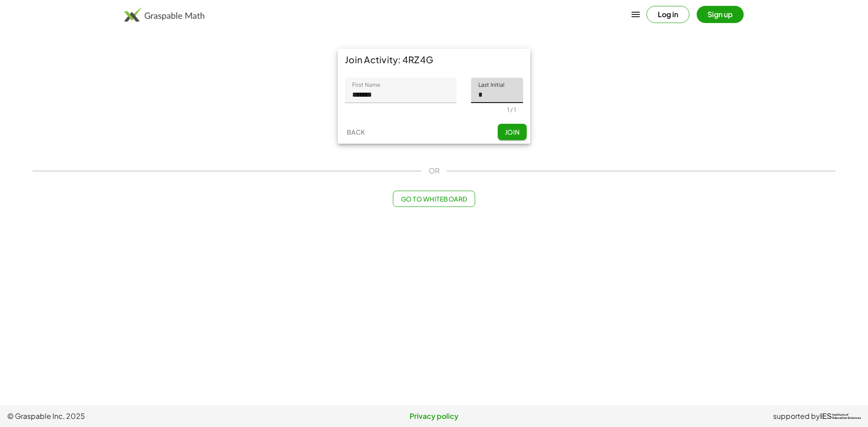 The height and width of the screenshot is (427, 868). I want to click on span: supported by, so click(797, 416).